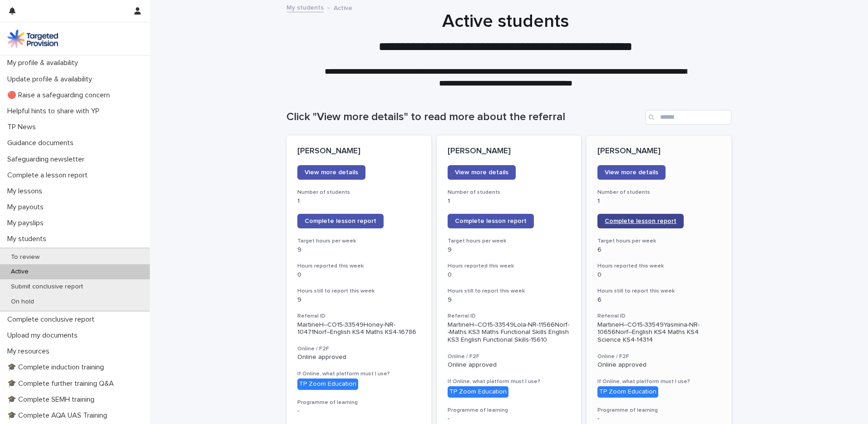 The width and height of the screenshot is (868, 424). What do you see at coordinates (55, 111) in the screenshot?
I see `p: Helpful hints to share with YP` at bounding box center [55, 111].